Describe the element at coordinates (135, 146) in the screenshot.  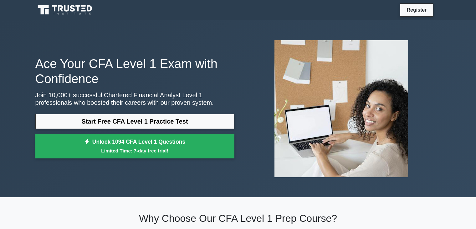
I see `a: Unlock 1094 CFA Level 1 QuestionsLimited Time: 7-day free trial!` at that location.